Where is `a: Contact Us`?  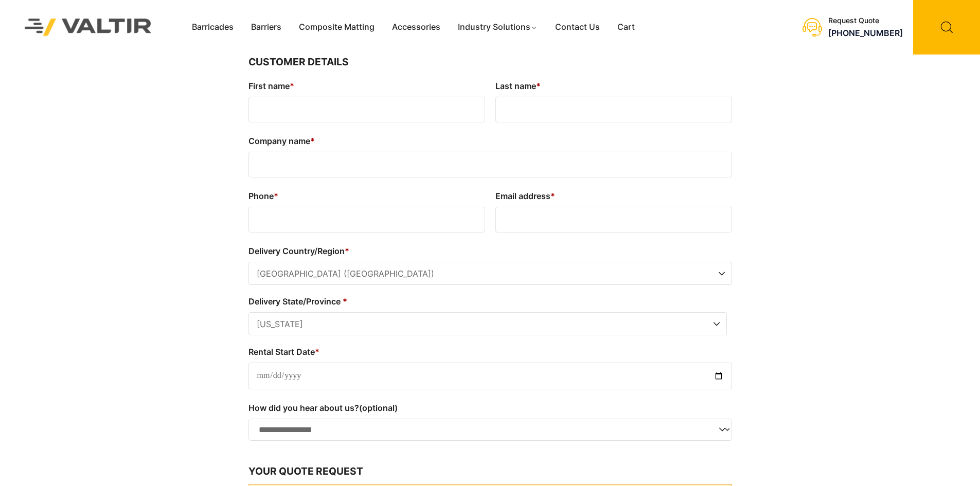 a: Contact Us is located at coordinates (577, 27).